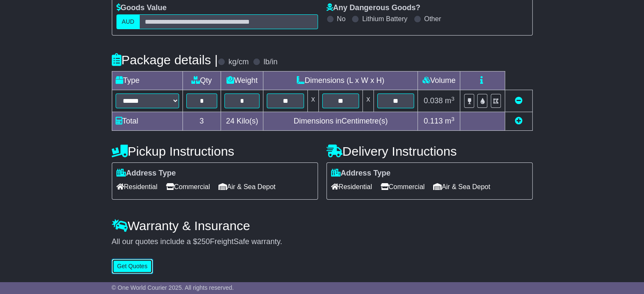  I want to click on label: AUD, so click(128, 22).